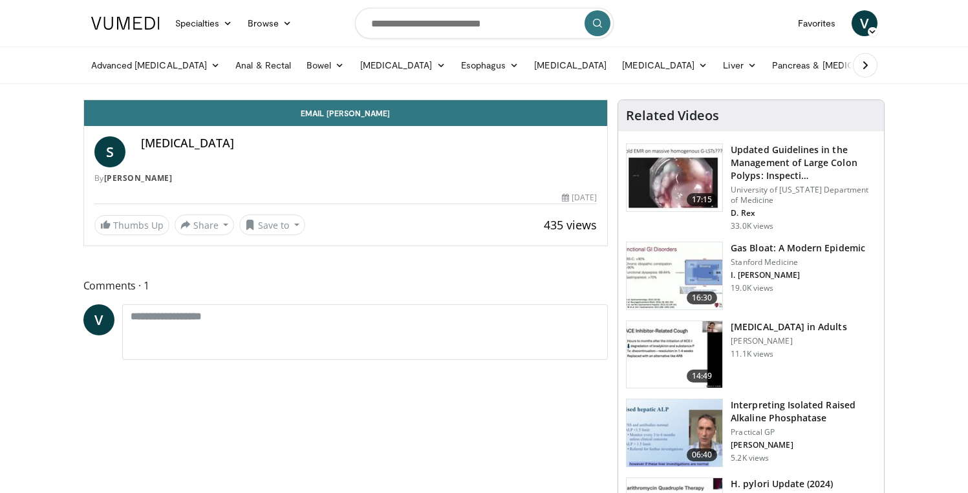 The width and height of the screenshot is (968, 493). What do you see at coordinates (798, 248) in the screenshot?
I see `h3: Gas Bloat: A Modern Epidemic` at bounding box center [798, 248].